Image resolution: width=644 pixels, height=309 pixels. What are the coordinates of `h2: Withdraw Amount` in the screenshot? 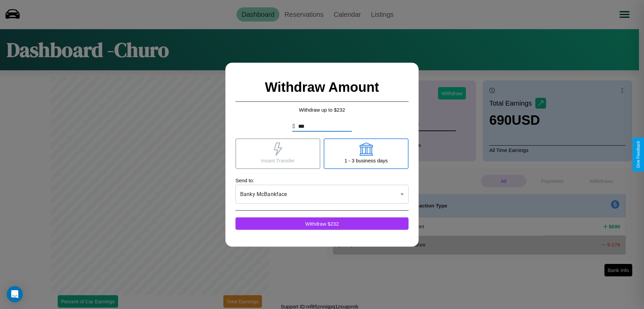 It's located at (322, 87).